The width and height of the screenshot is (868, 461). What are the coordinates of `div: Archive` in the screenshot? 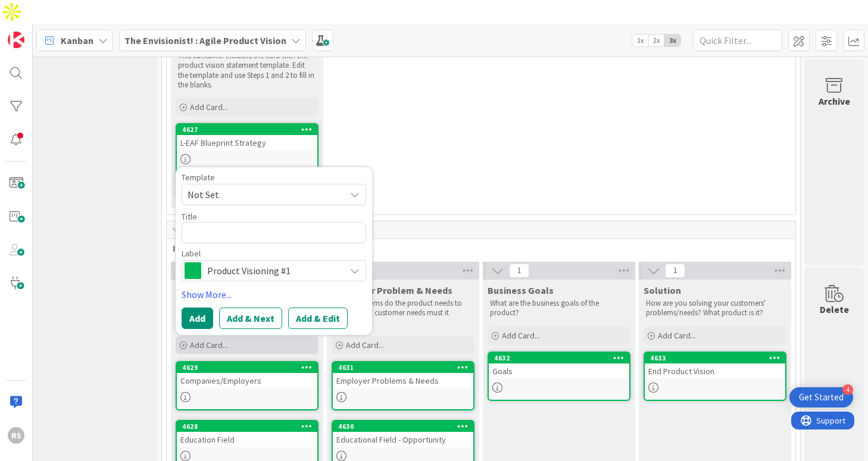 It's located at (834, 101).